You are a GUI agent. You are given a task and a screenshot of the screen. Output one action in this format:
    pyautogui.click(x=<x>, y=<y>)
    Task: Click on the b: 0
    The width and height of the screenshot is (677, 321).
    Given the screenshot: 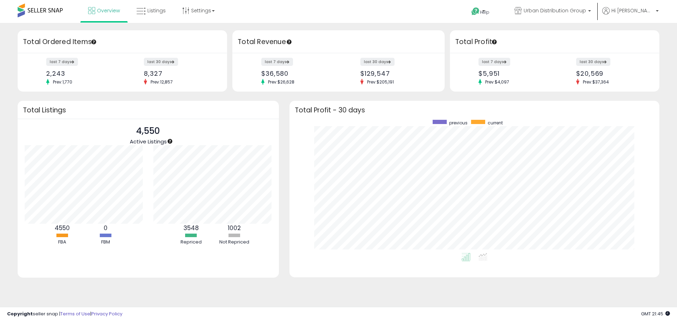 What is the action you would take?
    pyautogui.click(x=105, y=228)
    